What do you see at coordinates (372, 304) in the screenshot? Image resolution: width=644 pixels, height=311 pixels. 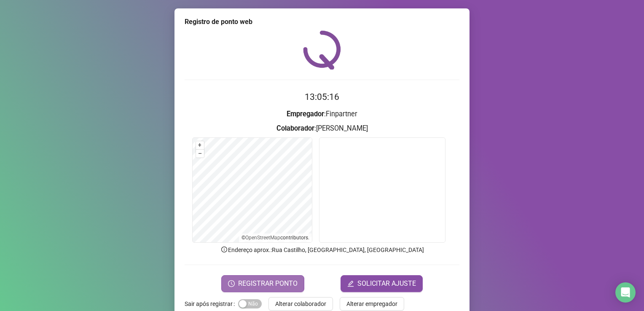 I see `button: Alterar empregador` at bounding box center [372, 304].